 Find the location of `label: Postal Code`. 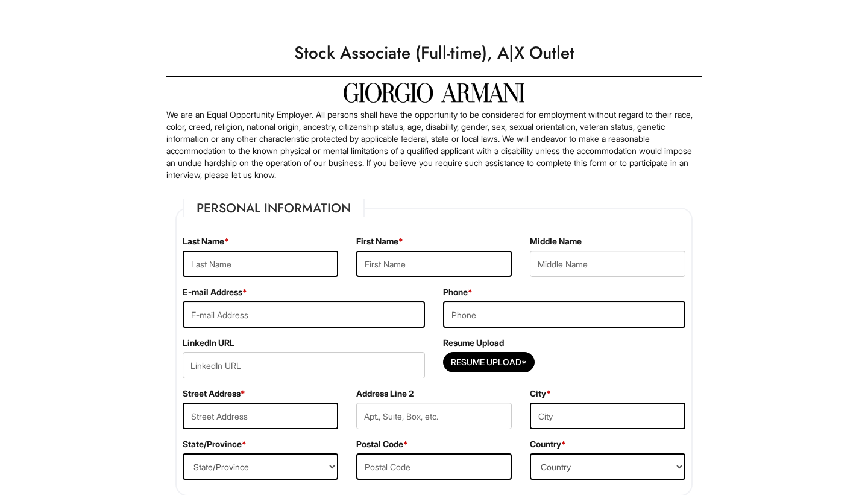

label: Postal Code is located at coordinates (382, 444).